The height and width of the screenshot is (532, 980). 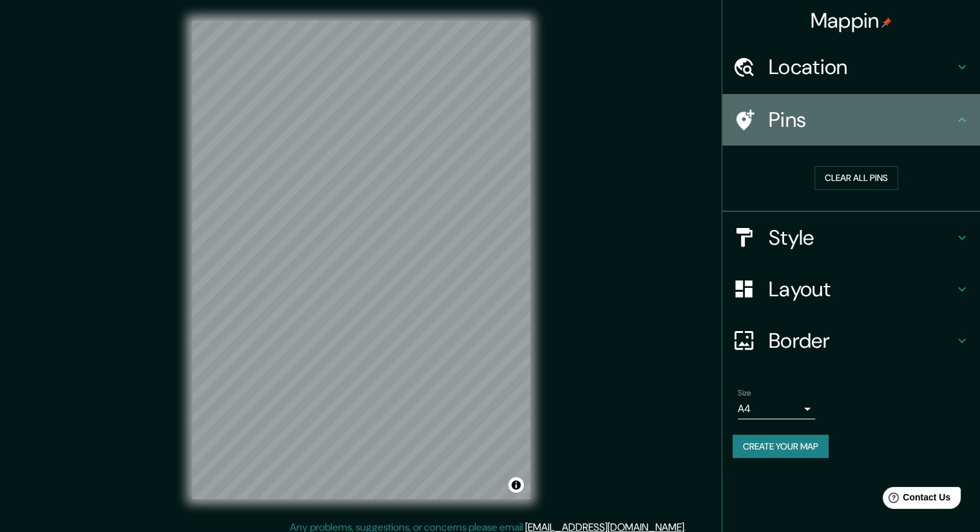 What do you see at coordinates (851, 340) in the screenshot?
I see `div: Border` at bounding box center [851, 340].